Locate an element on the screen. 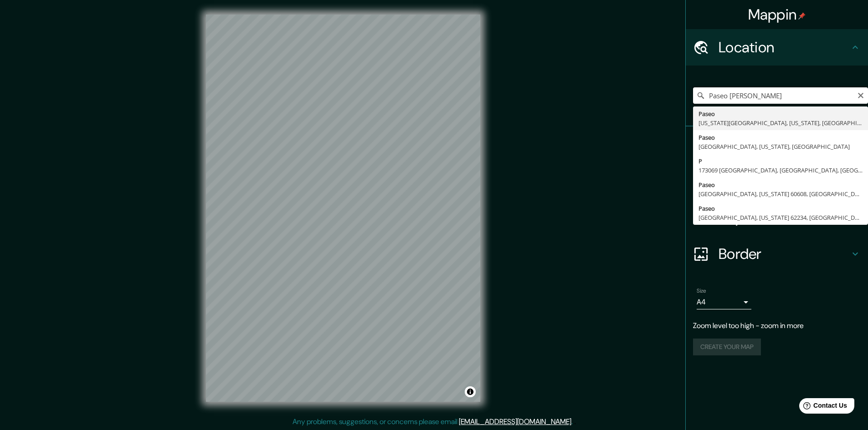 Image resolution: width=868 pixels, height=430 pixels. button: Clear is located at coordinates (861, 95).